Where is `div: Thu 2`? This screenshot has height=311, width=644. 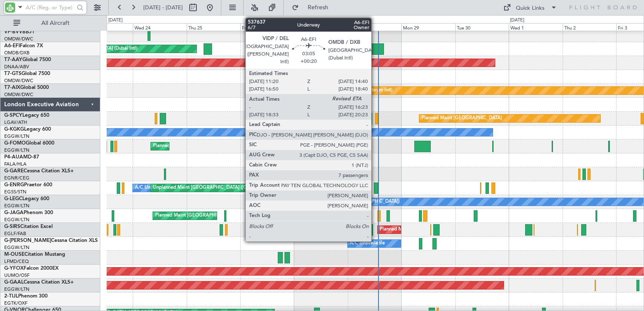 div: Thu 2 is located at coordinates (589, 27).